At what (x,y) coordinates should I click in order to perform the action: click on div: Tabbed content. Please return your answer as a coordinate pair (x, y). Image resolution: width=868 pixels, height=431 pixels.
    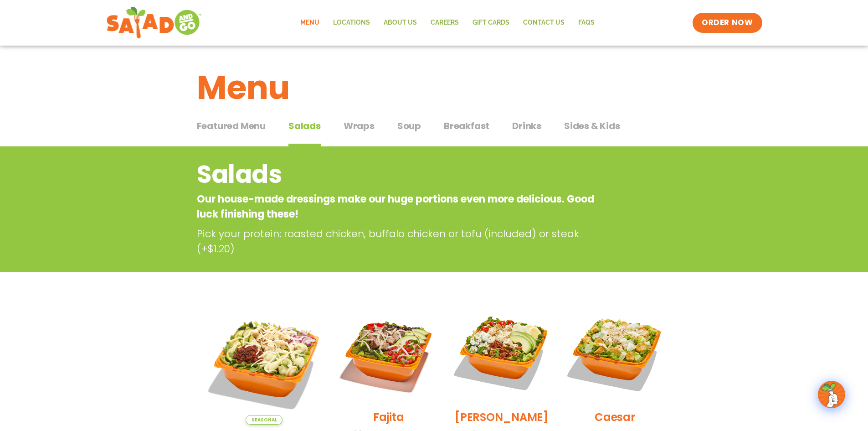
    Looking at the image, I should click on (435, 131).